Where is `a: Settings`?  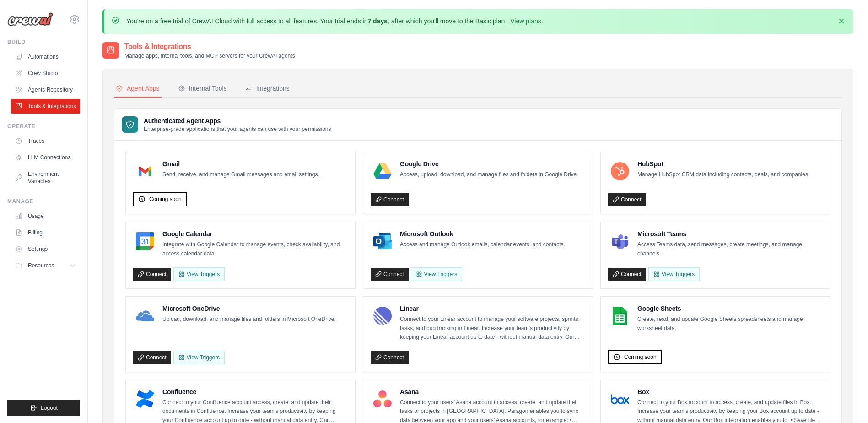 a: Settings is located at coordinates (45, 249).